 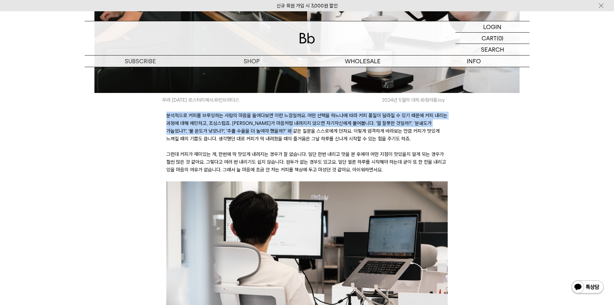 I want to click on img: 카카오톡 채널 1:1 채팅 버튼, so click(x=587, y=287).